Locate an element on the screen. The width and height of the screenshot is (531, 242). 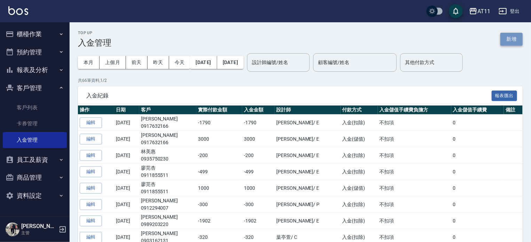
button: 前天 is located at coordinates (137, 62).